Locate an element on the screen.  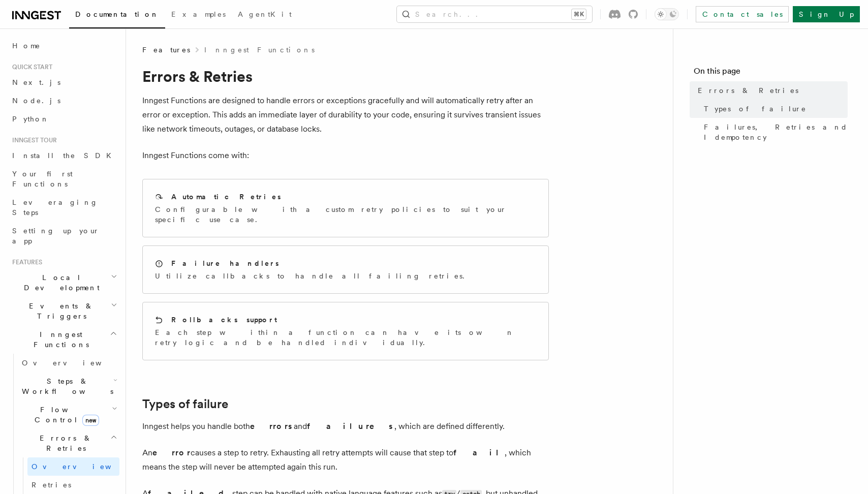
a: Sign Up is located at coordinates (826, 14).